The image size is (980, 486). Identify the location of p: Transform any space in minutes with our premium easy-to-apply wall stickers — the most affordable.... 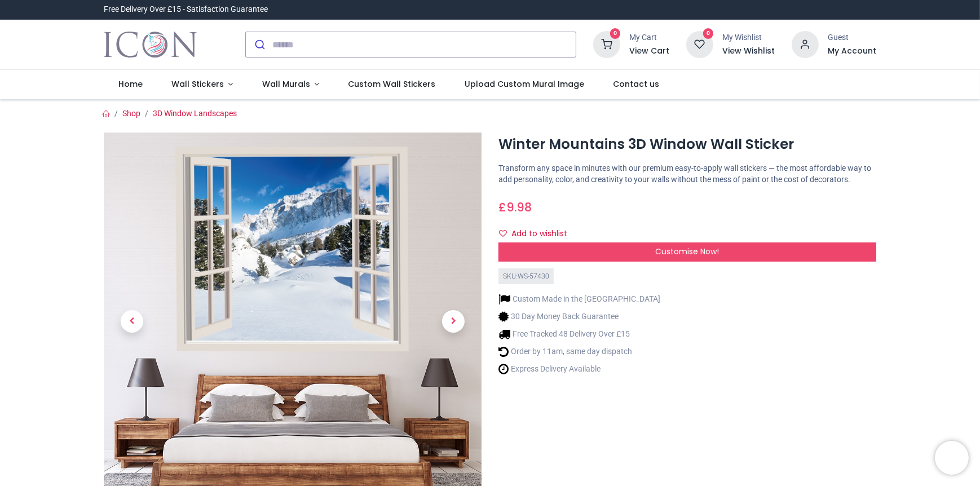
(687, 173).